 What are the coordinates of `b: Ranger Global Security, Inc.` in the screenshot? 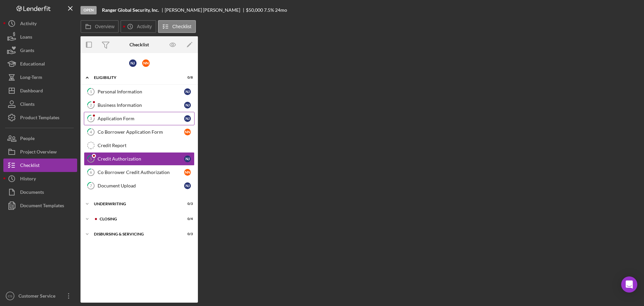 It's located at (131, 10).